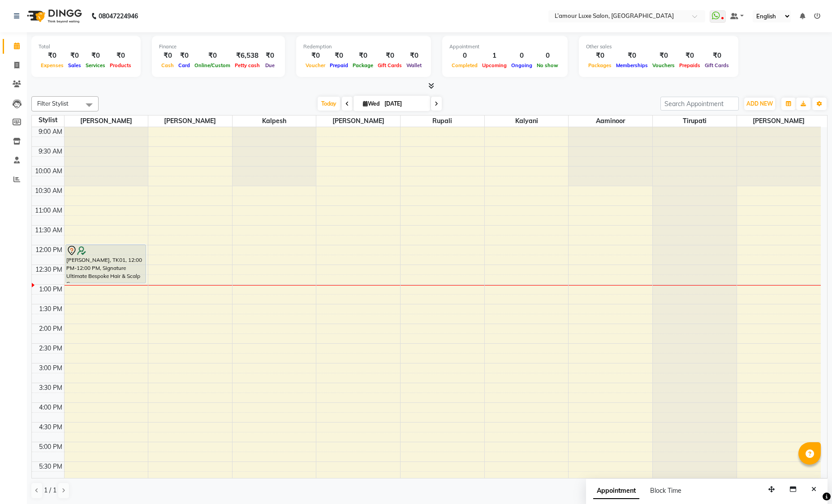  I want to click on span: Products, so click(120, 65).